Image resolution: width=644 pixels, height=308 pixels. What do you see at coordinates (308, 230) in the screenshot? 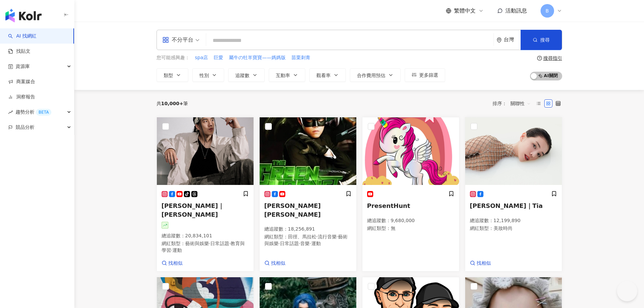
I see `p: 總追蹤數 ： 18,256,891` at bounding box center [308, 230].